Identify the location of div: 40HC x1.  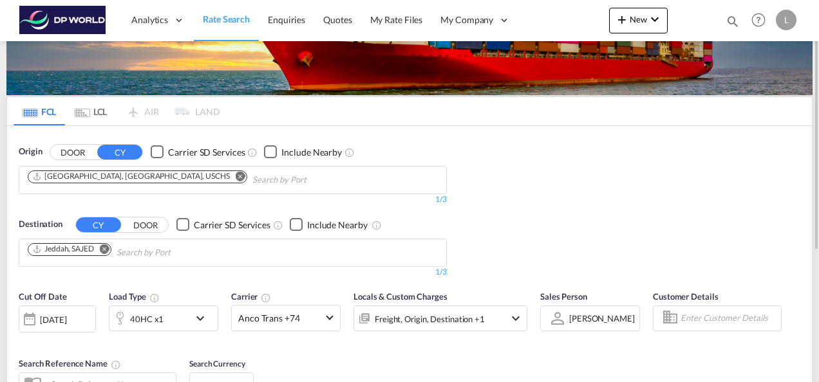
(147, 319).